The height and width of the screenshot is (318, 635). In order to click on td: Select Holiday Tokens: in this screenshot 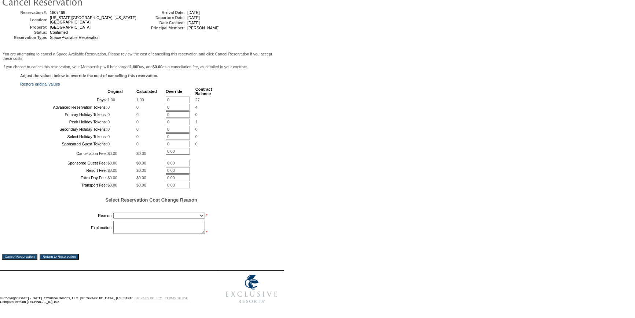, I will do `click(64, 136)`.